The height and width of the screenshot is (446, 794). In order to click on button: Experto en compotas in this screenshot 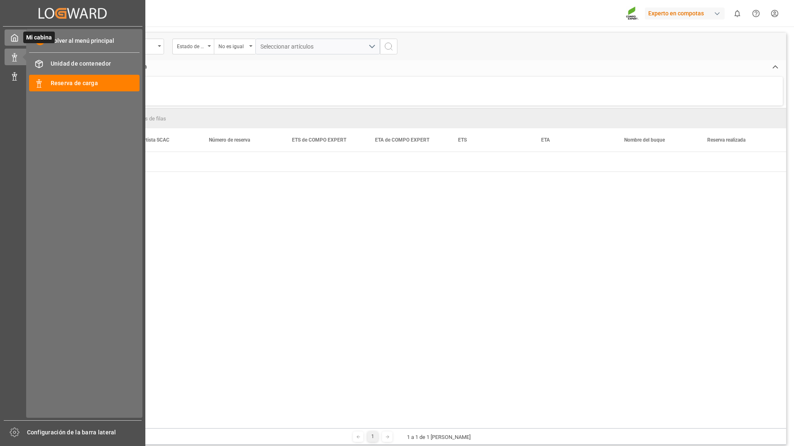, I will do `click(687, 13)`.